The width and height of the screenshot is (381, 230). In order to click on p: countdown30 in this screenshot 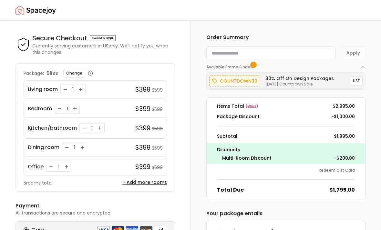, I will do `click(239, 81)`.